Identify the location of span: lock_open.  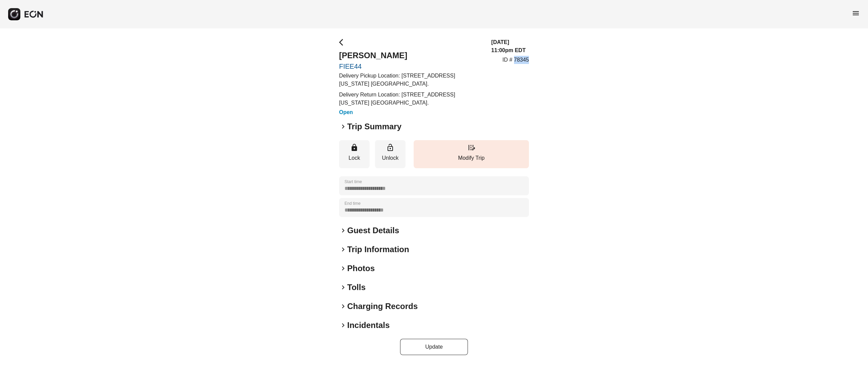
(390, 148).